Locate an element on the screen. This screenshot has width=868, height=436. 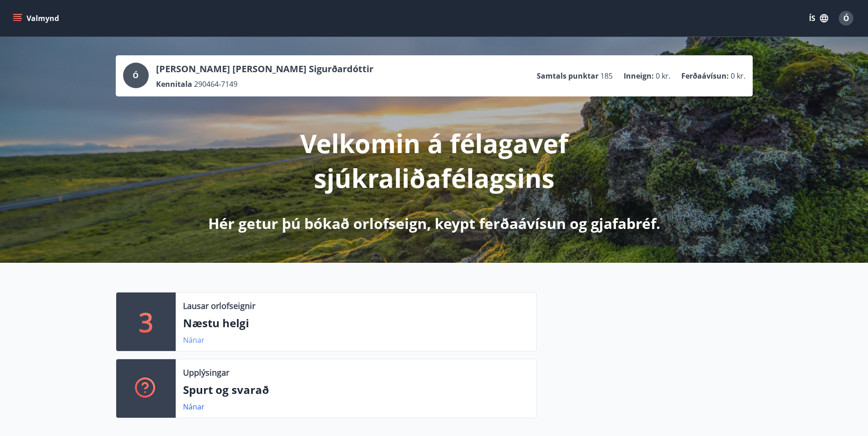
p: 3 is located at coordinates (146, 322).